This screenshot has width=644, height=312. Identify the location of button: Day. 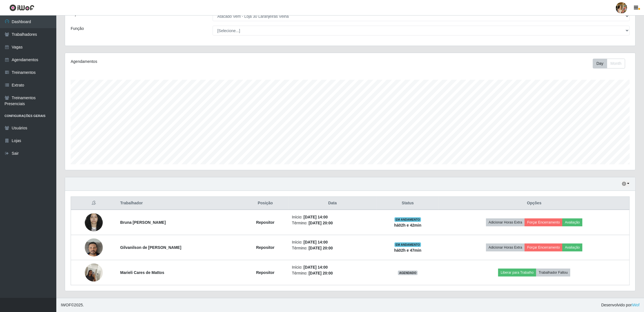
(600, 63).